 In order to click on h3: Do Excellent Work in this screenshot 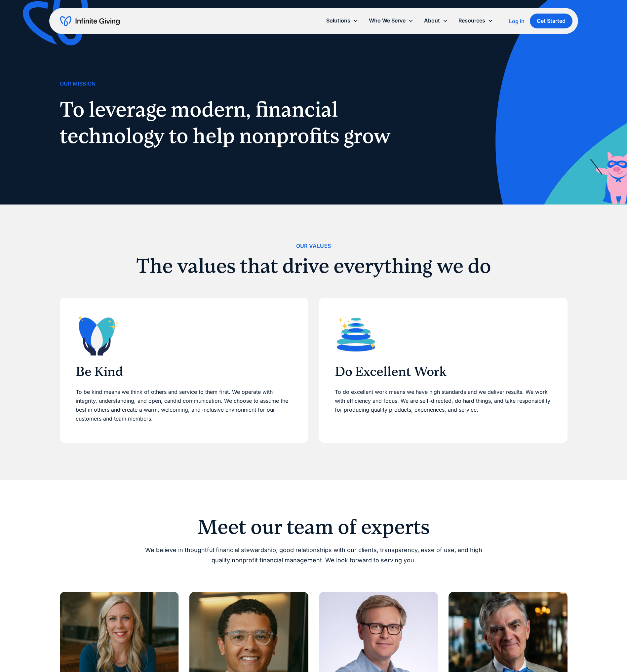, I will do `click(443, 372)`.